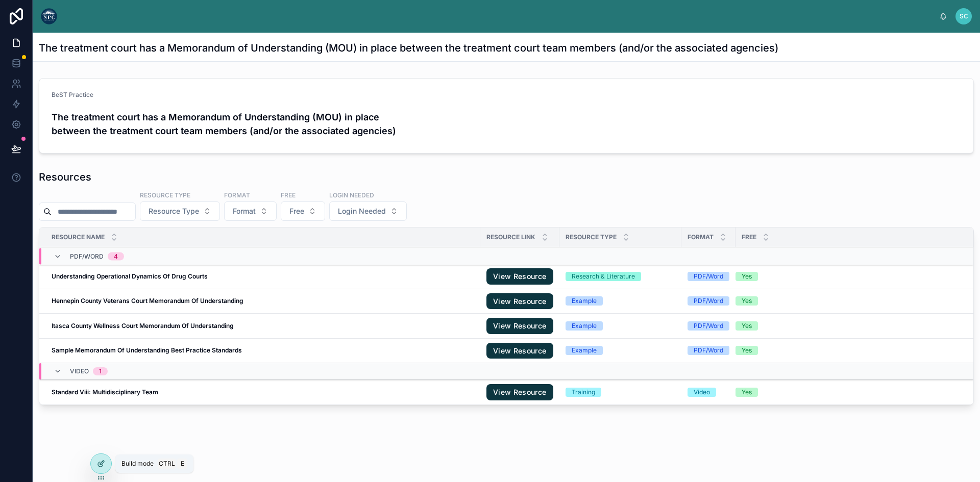 The height and width of the screenshot is (482, 980). I want to click on span: E, so click(182, 464).